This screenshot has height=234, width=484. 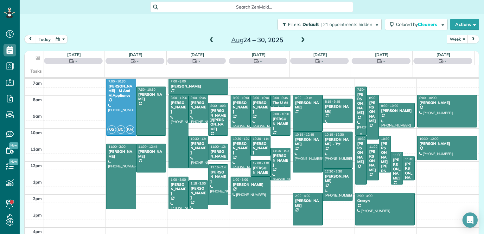 What do you see at coordinates (220, 146) in the screenshot?
I see `span: 11:00 - 12:00` at bounding box center [220, 146].